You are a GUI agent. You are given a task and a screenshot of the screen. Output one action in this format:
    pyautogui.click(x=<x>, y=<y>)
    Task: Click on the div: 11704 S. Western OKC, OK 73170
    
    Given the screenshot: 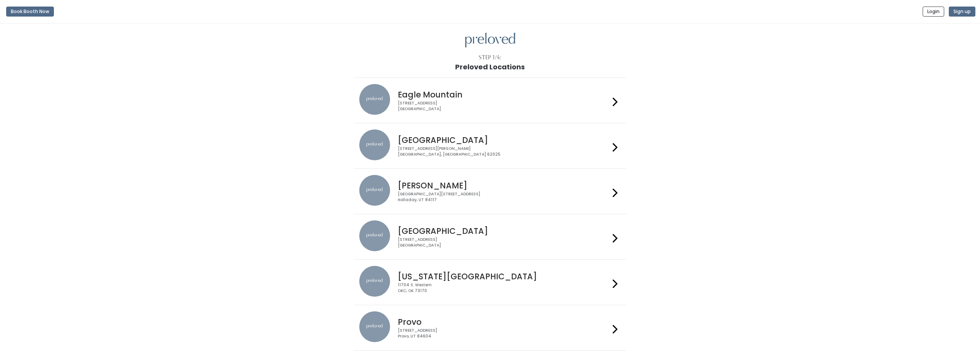 What is the action you would take?
    pyautogui.click(x=504, y=288)
    